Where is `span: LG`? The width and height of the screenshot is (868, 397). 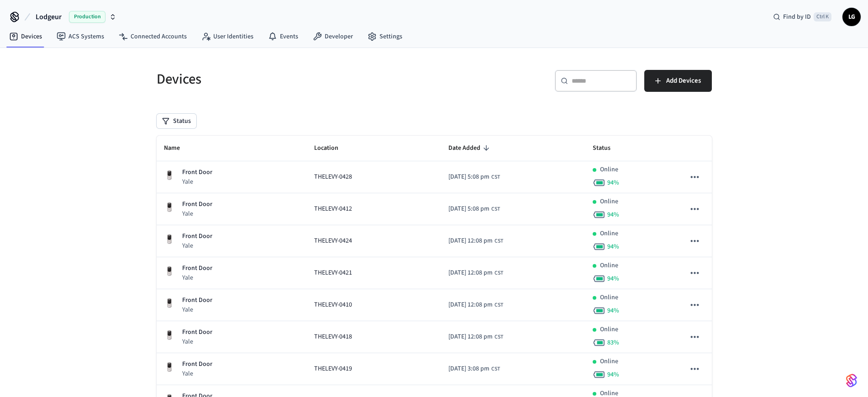
span: LG is located at coordinates (852, 17).